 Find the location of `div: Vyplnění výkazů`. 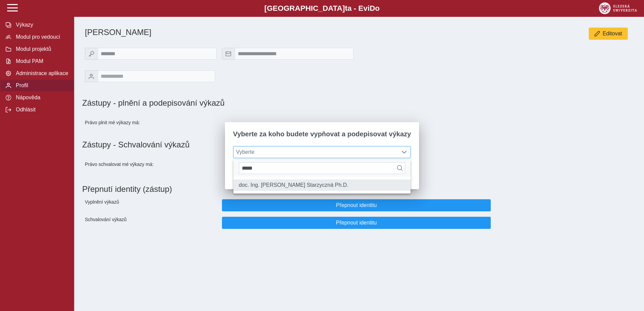

div: Vyplnění výkazů is located at coordinates (151, 205).